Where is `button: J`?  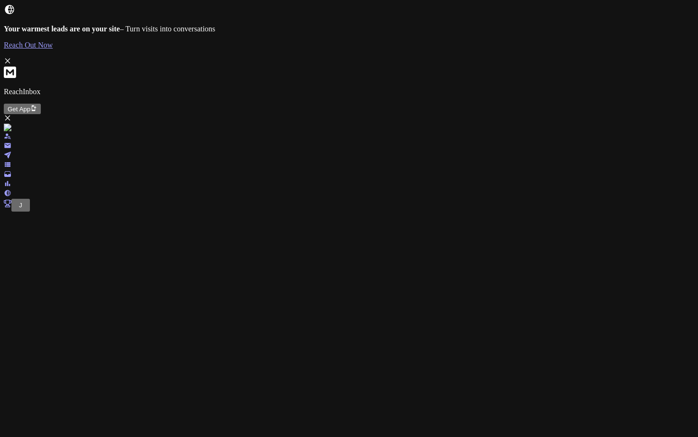
button: J is located at coordinates (20, 205).